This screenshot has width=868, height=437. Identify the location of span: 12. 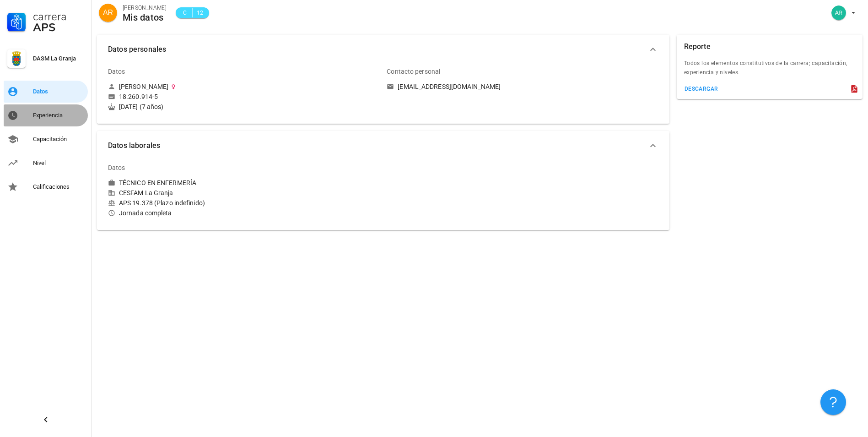
(200, 13).